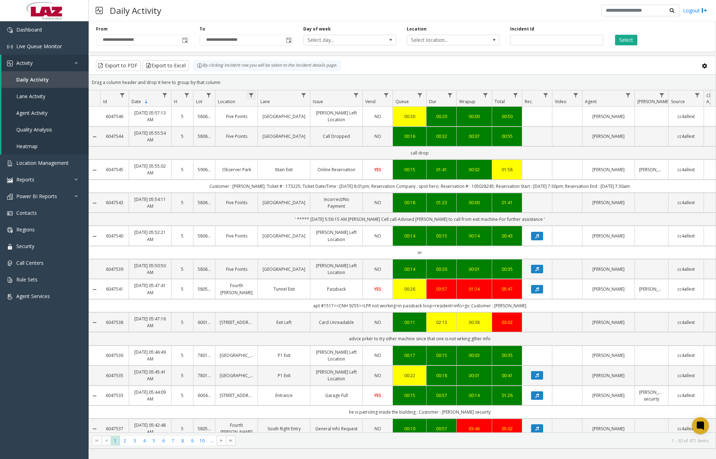 This screenshot has height=459, width=716. I want to click on div: 00:07, so click(474, 136).